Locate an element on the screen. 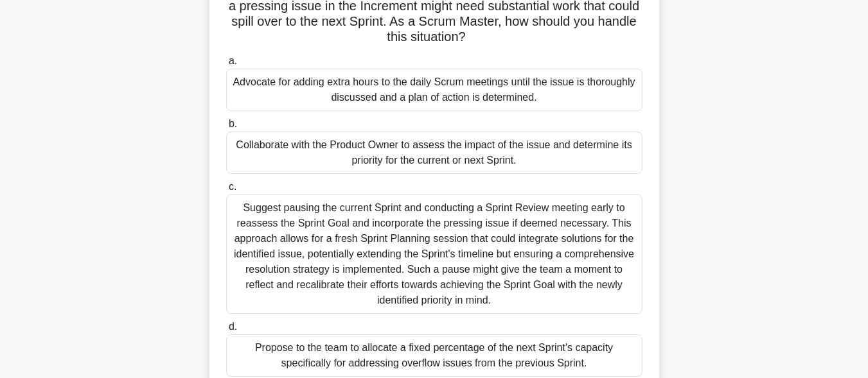 The image size is (868, 378). span: b. is located at coordinates (233, 123).